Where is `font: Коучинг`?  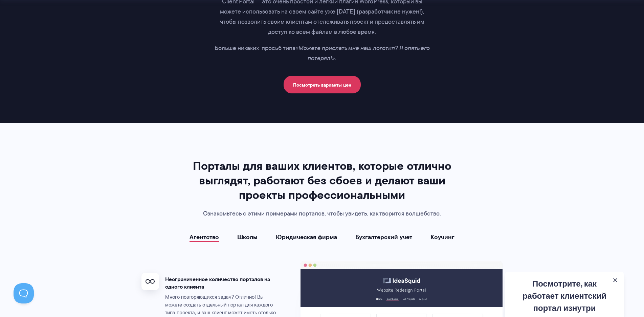 font: Коучинг is located at coordinates (442, 237).